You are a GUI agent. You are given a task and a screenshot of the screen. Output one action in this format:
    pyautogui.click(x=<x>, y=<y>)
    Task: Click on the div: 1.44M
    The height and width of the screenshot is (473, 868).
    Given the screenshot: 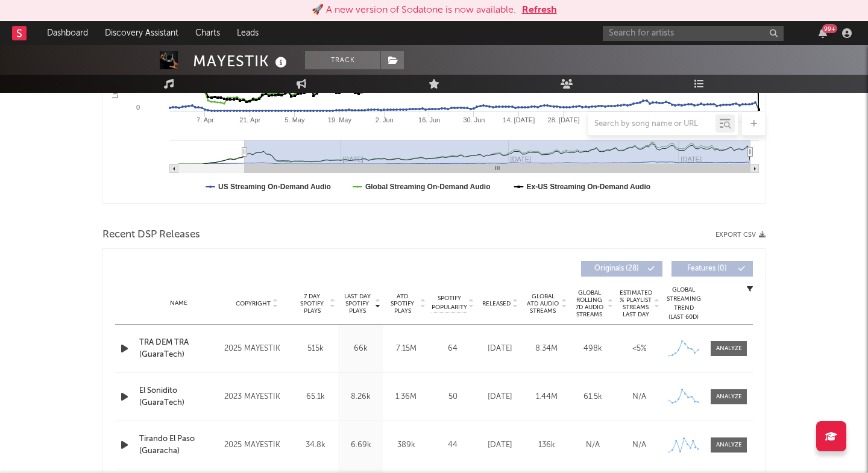 What is the action you would take?
    pyautogui.click(x=546, y=397)
    